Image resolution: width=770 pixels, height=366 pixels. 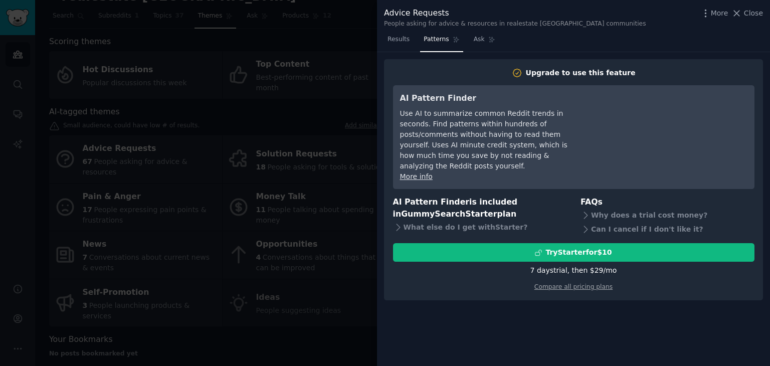 What do you see at coordinates (416, 177) in the screenshot?
I see `a: More info` at bounding box center [416, 177].